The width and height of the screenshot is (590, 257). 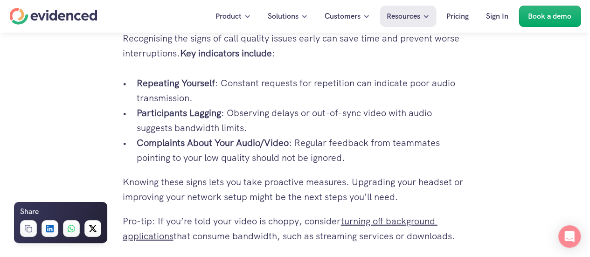 I want to click on p: Book a demo, so click(x=549, y=16).